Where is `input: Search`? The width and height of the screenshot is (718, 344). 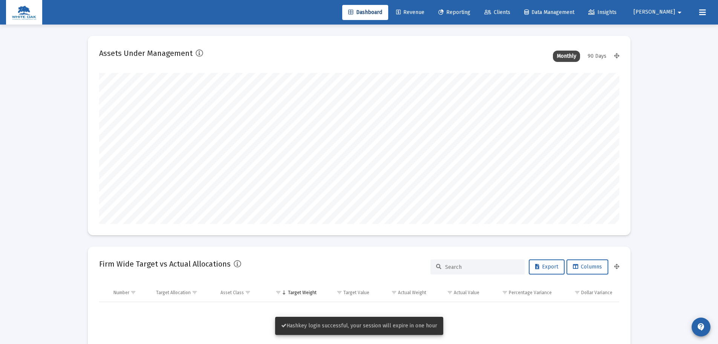
input: Search is located at coordinates (482, 267).